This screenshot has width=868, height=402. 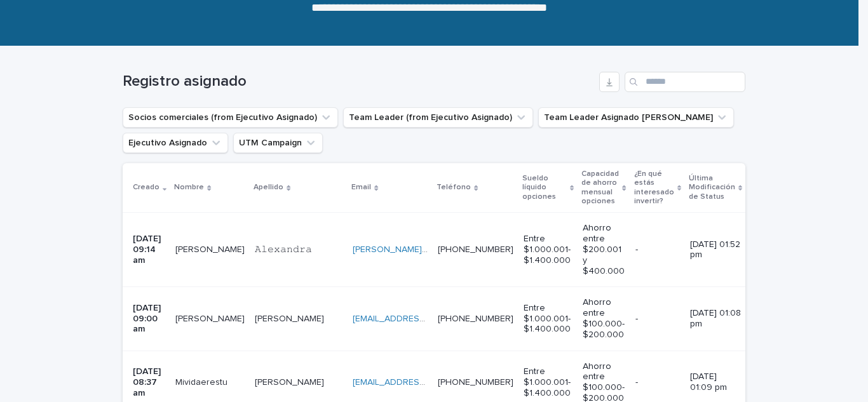 I want to click on h1: Registro asignado, so click(x=358, y=82).